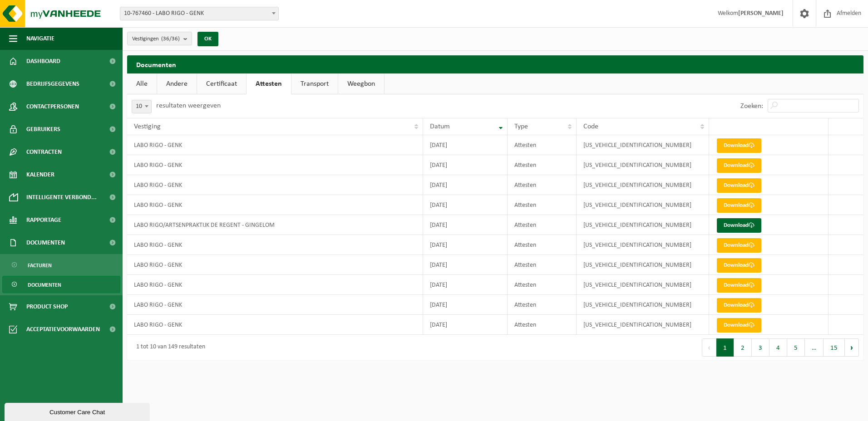 This screenshot has width=868, height=421. I want to click on span: Gebruikers, so click(43, 129).